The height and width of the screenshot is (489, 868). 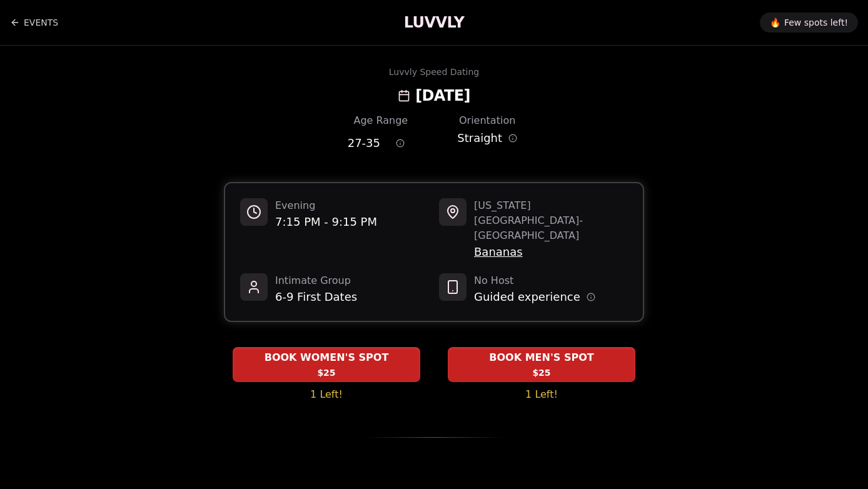 I want to click on div: Age Range, so click(x=381, y=121).